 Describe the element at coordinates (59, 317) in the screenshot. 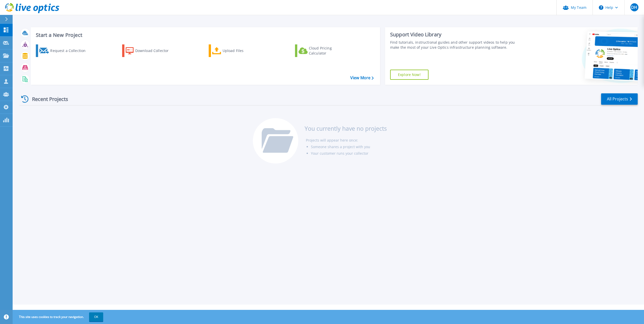

I see `span: This site uses cookies to track your navigation.` at that location.